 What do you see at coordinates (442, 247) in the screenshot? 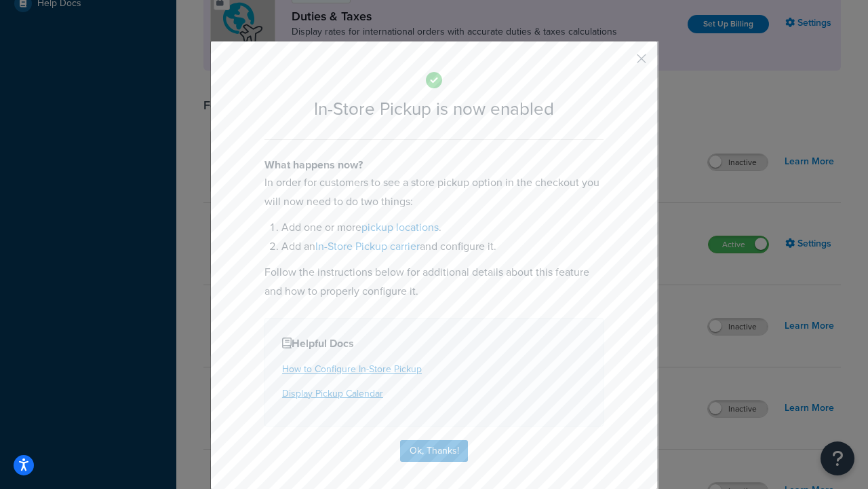
I see `li: Add an and configure it.` at bounding box center [442, 247].